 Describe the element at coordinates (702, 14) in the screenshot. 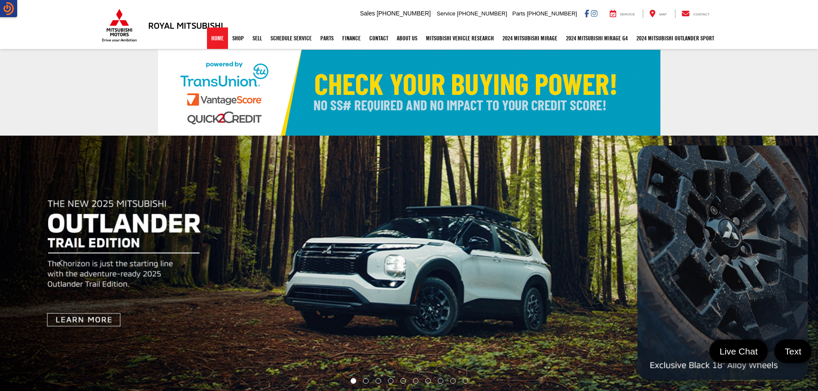

I see `span: Contact` at that location.